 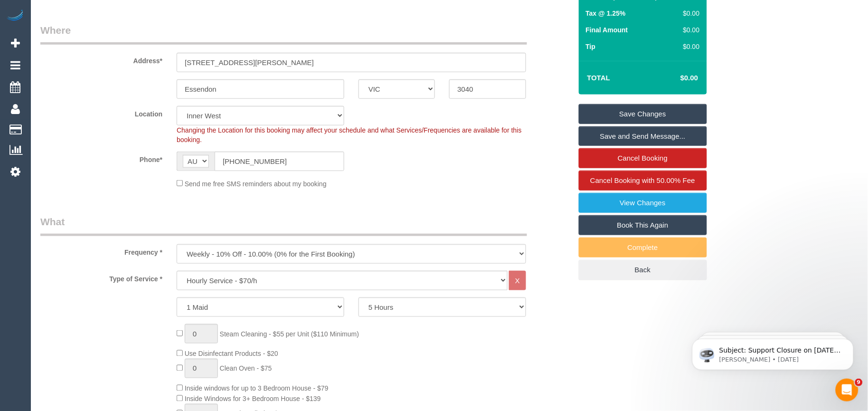 I want to click on img: Profile image for Ellie, so click(x=29, y=36).